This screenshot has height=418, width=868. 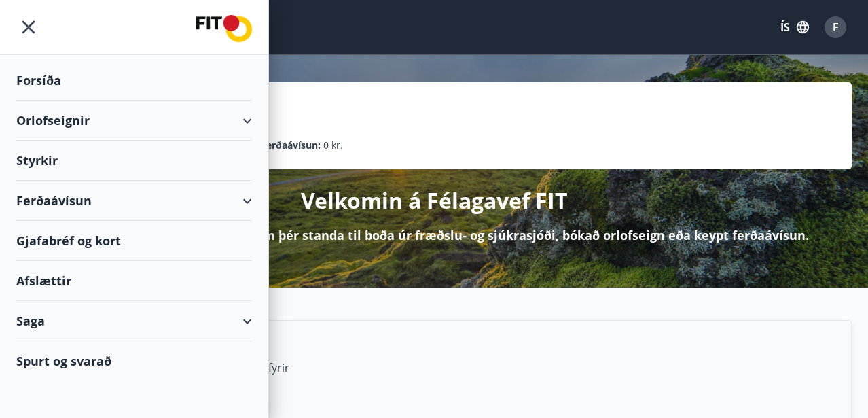 I want to click on p: Ferðaávísun :, so click(x=291, y=145).